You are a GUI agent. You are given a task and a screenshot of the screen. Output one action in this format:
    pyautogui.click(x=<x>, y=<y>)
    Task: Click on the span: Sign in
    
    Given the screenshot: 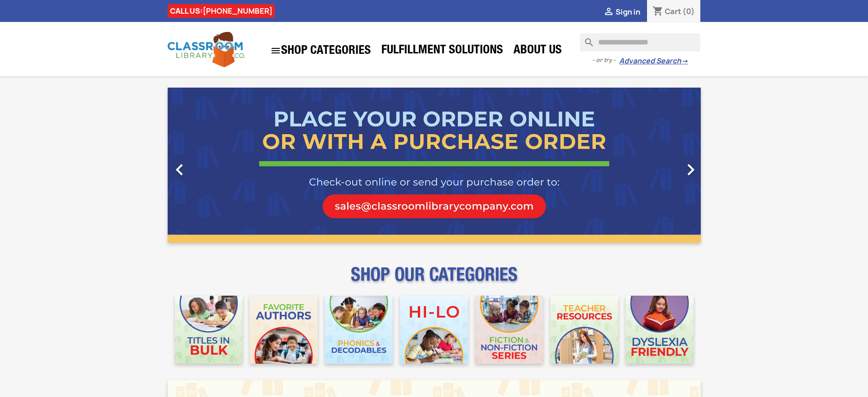 What is the action you would take?
    pyautogui.click(x=628, y=12)
    